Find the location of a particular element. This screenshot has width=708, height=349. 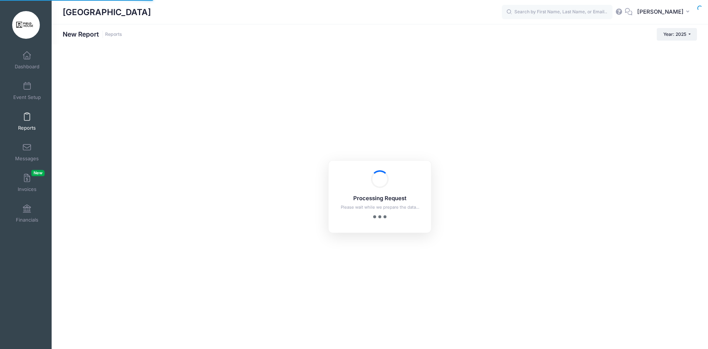

span: Financials is located at coordinates (27, 220).